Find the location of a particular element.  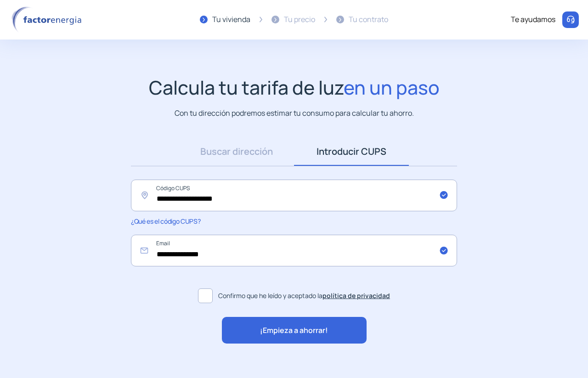

span: en un paso is located at coordinates (391, 87).